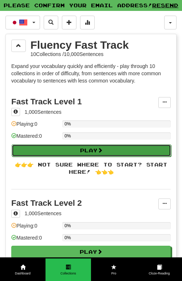 This screenshot has height=281, width=182. Describe the element at coordinates (80, 54) in the screenshot. I see `div: 10 Collections / 10,000 Sentences` at that location.